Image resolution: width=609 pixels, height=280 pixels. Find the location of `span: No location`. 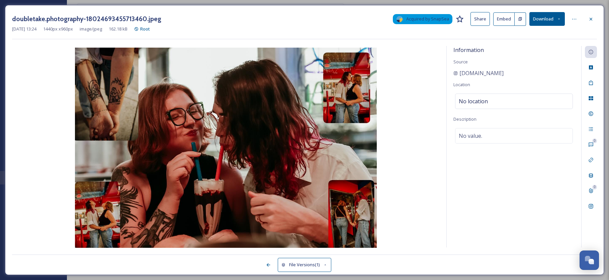

span: No location is located at coordinates (473, 101).